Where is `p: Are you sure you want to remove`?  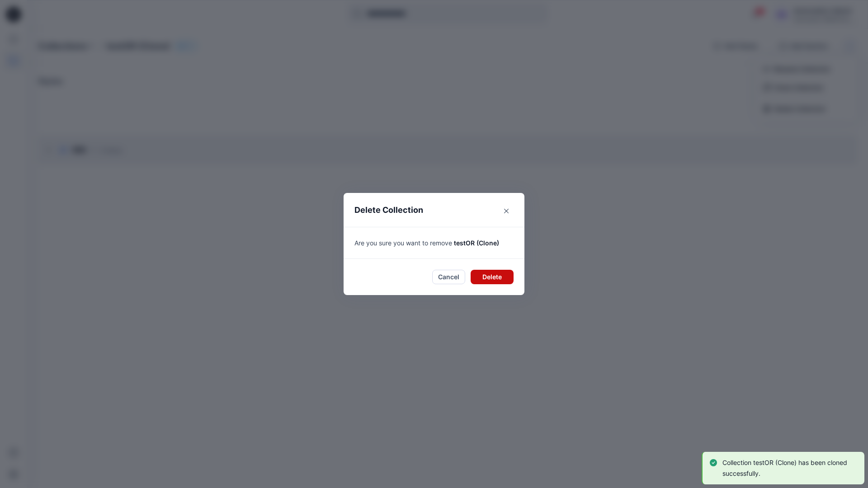 p: Are you sure you want to remove is located at coordinates (434, 243).